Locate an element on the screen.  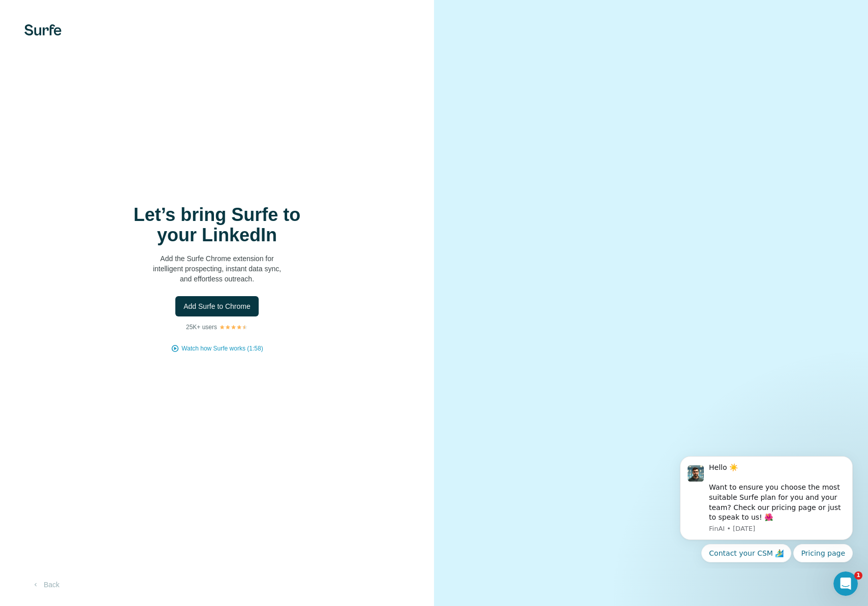
div: Message content is located at coordinates (113, 46).